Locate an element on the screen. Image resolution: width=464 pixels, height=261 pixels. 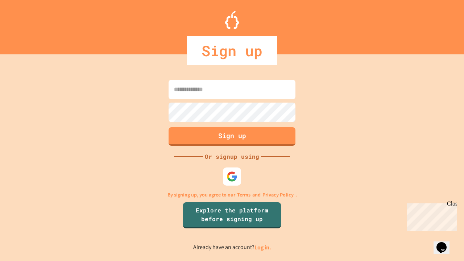
p: By signing up, you agree to our and . is located at coordinates (232, 195).